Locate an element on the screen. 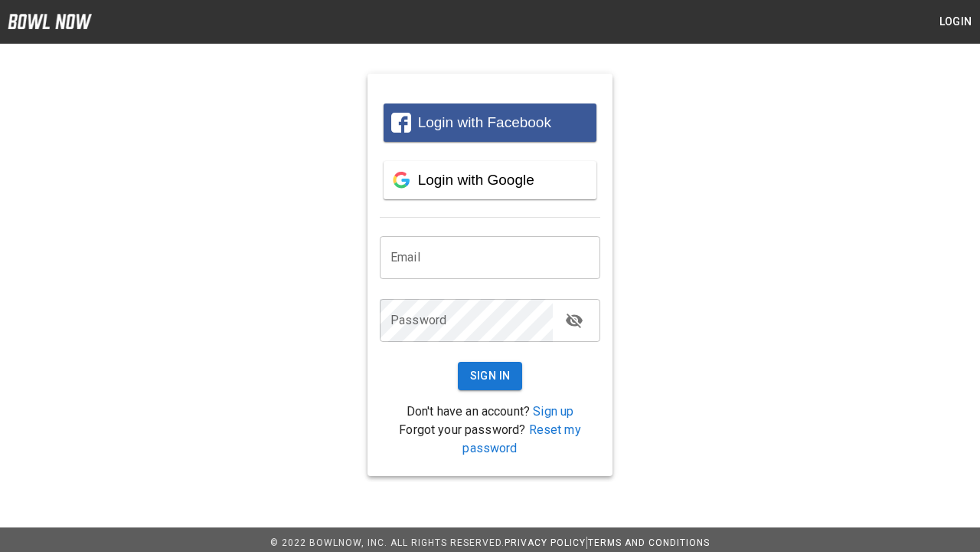 This screenshot has height=552, width=980. a: Privacy Policy is located at coordinates (545, 542).